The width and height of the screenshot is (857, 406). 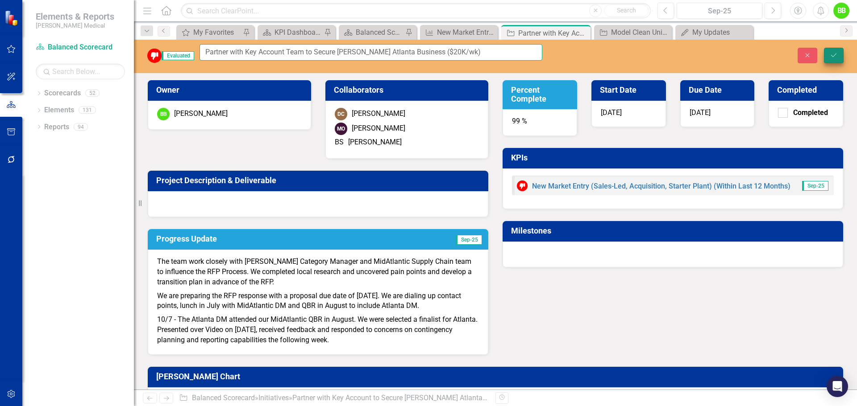 What do you see at coordinates (630, 90) in the screenshot?
I see `h3: Start Date` at bounding box center [630, 90].